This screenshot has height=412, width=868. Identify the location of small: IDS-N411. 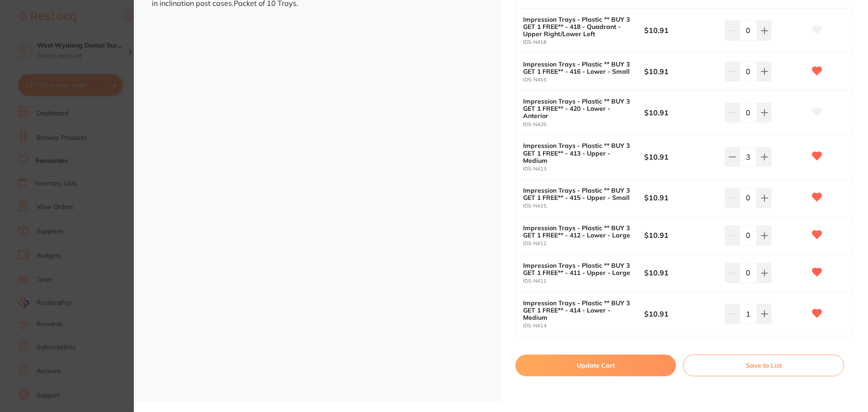
(584, 281).